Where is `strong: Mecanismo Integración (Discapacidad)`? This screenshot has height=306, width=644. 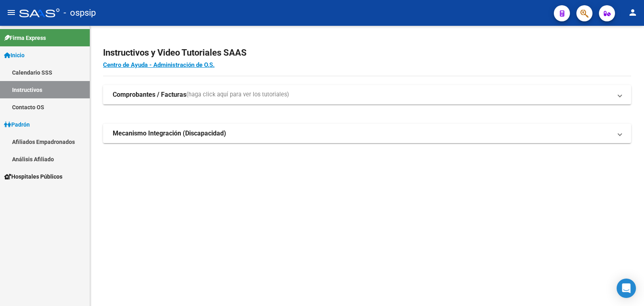 strong: Mecanismo Integración (Discapacidad) is located at coordinates (169, 133).